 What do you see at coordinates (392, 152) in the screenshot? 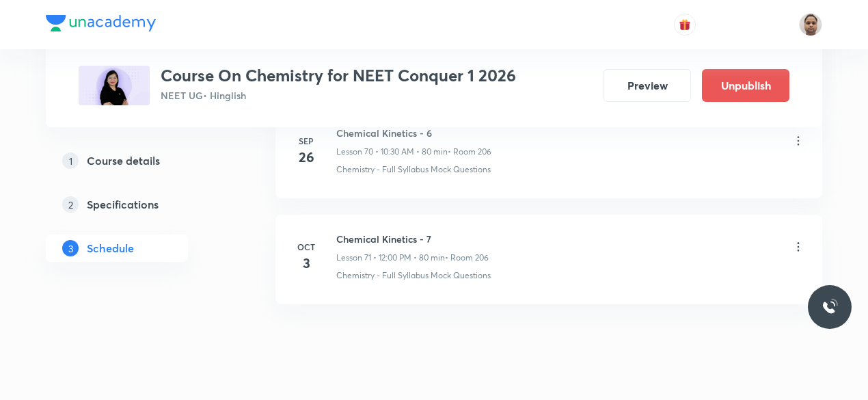
I see `p: Lesson 70 • 10:30 AM • 80 min` at bounding box center [392, 152].